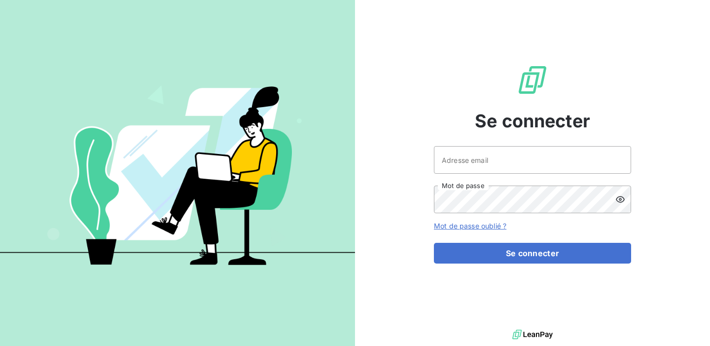 Image resolution: width=710 pixels, height=346 pixels. I want to click on img: Logo LeanPay, so click(532, 80).